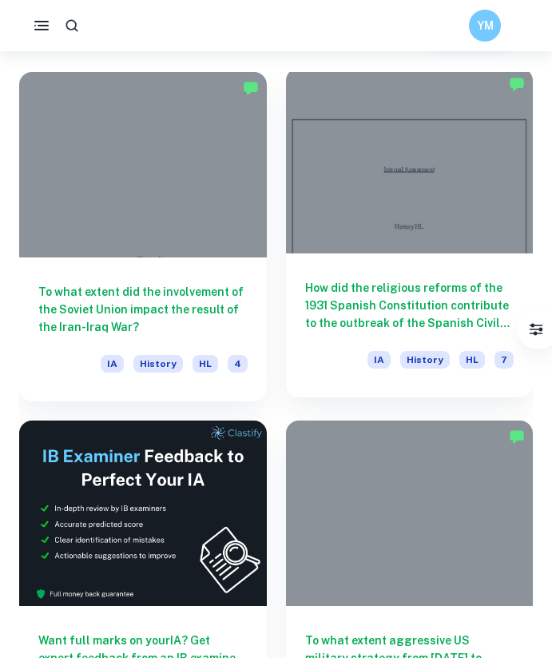 The image size is (552, 658). I want to click on a: How did the religious reforms of the 1931 Spanish Constitution contribute to the outbreak of the ..., so click(410, 237).